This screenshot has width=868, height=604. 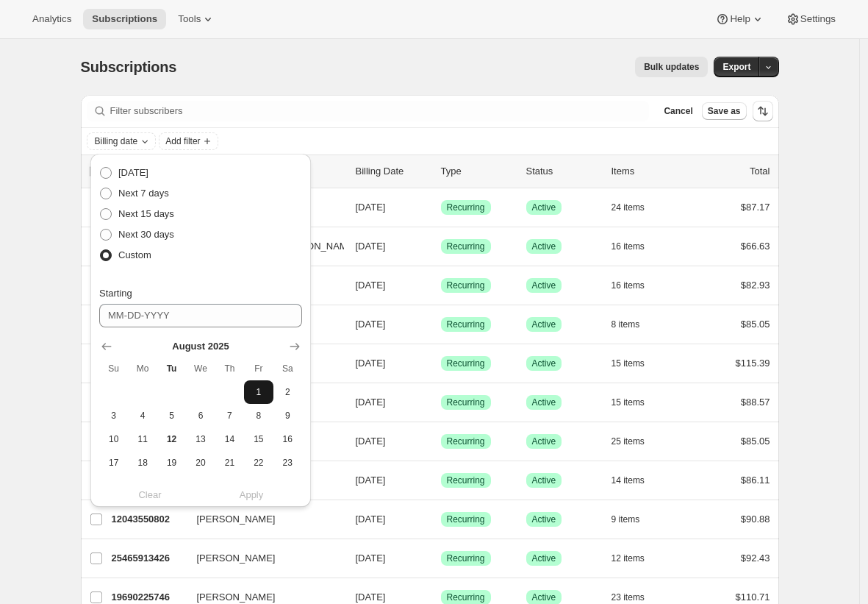 I want to click on span: 30, so click(x=288, y=486).